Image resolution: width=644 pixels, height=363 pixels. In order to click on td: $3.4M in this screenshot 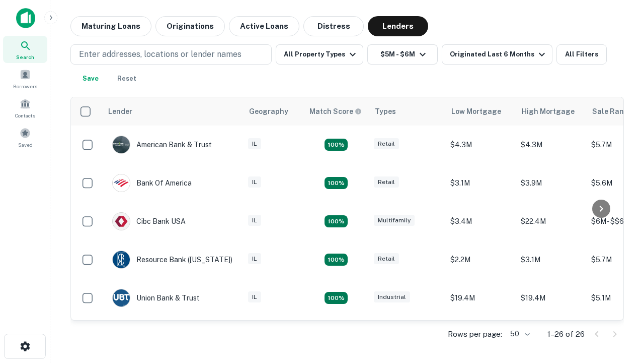, I will do `click(480, 221)`.